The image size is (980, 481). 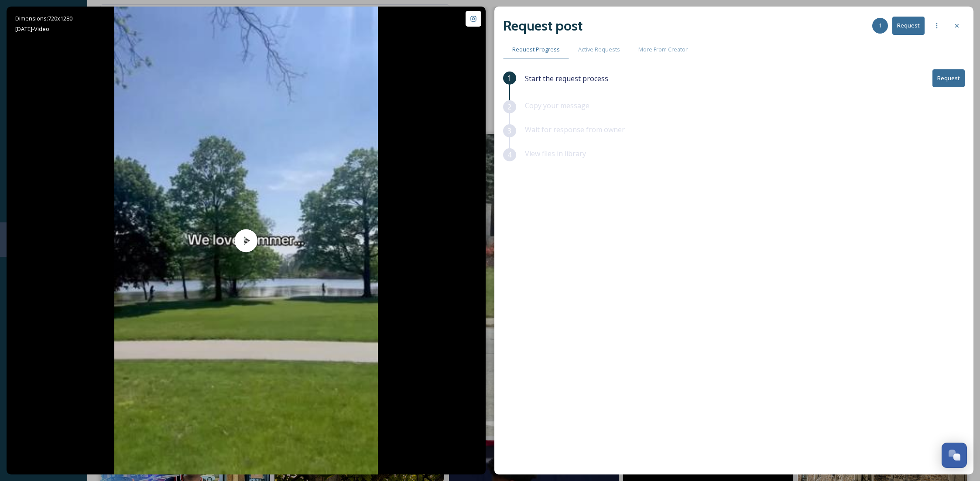 What do you see at coordinates (543, 26) in the screenshot?
I see `h2: Request post` at bounding box center [543, 26].